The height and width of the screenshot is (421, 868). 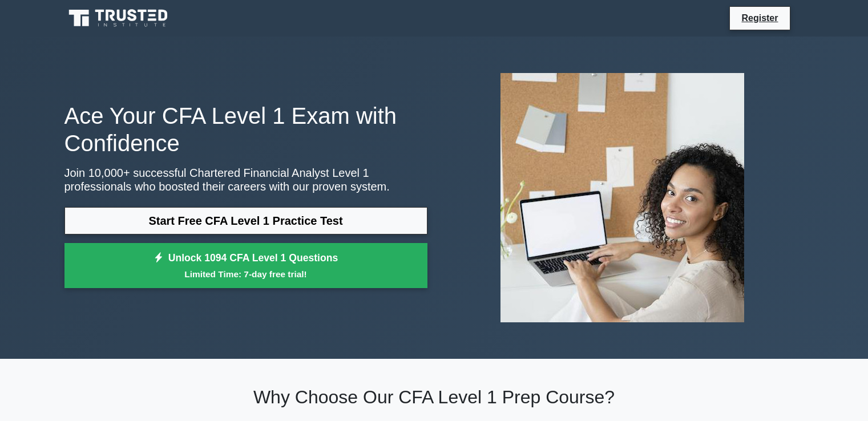 What do you see at coordinates (434, 397) in the screenshot?
I see `h2: Why Choose Our CFA Level 1 Prep Course?` at bounding box center [434, 397].